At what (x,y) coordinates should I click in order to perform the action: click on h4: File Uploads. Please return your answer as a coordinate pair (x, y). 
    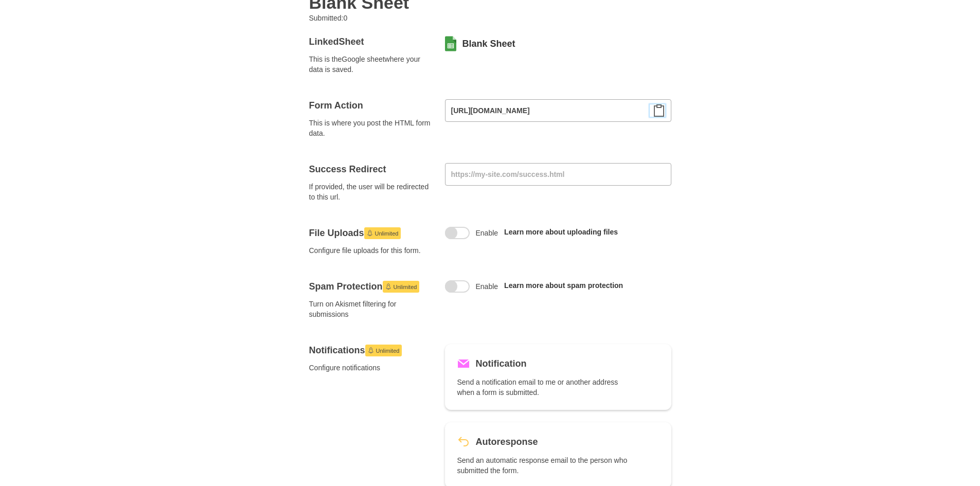
    Looking at the image, I should click on (371, 233).